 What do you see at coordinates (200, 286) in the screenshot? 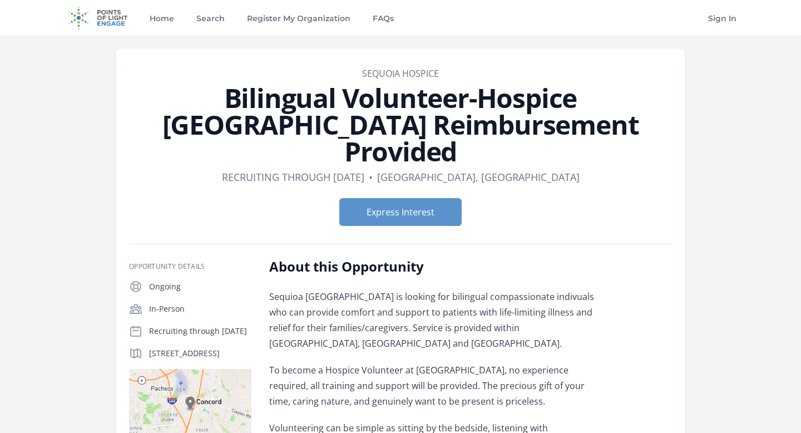
I see `p: Ongoing` at bounding box center [200, 286].